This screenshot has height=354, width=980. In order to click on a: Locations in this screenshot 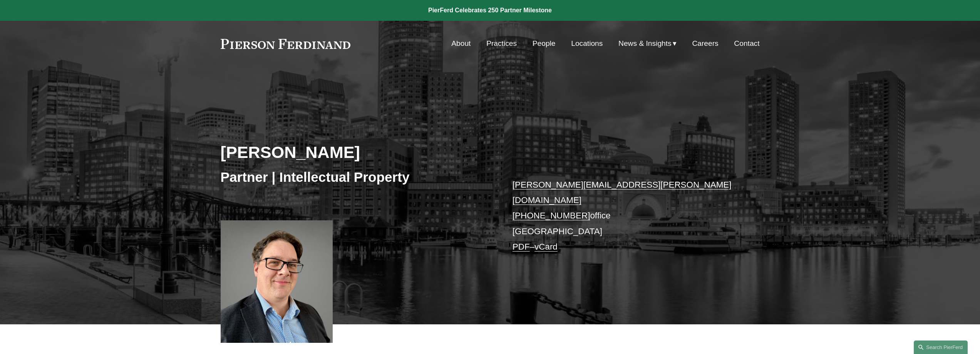, I will do `click(587, 44)`.